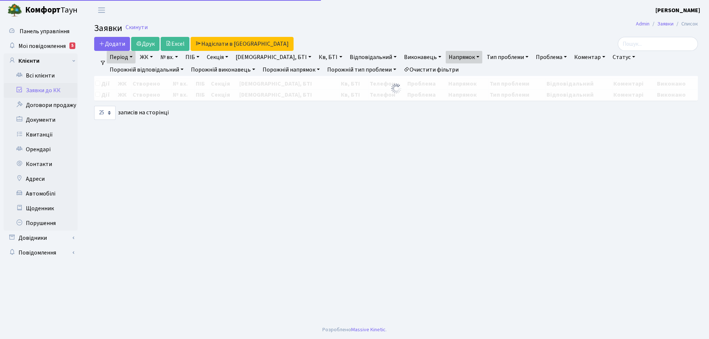 This screenshot has width=709, height=339. Describe the element at coordinates (121, 57) in the screenshot. I see `a: Період` at that location.